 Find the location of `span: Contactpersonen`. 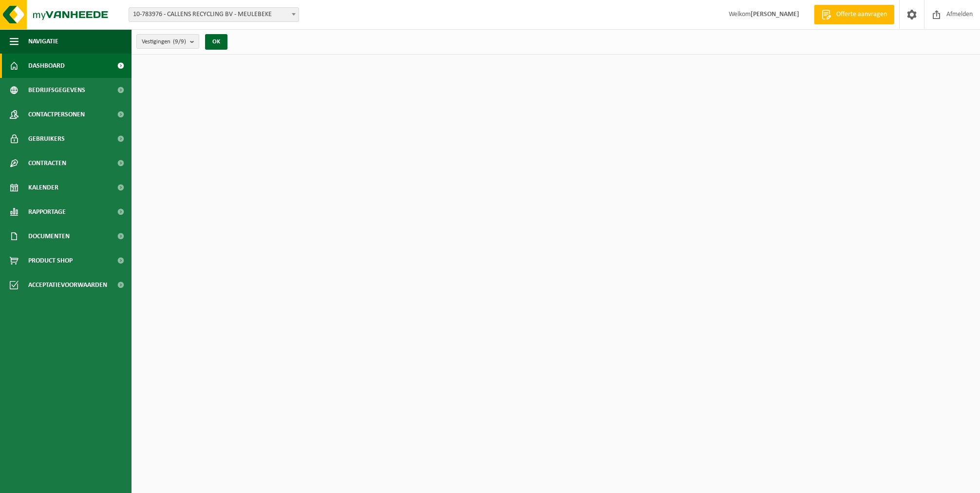

span: Contactpersonen is located at coordinates (57, 114).